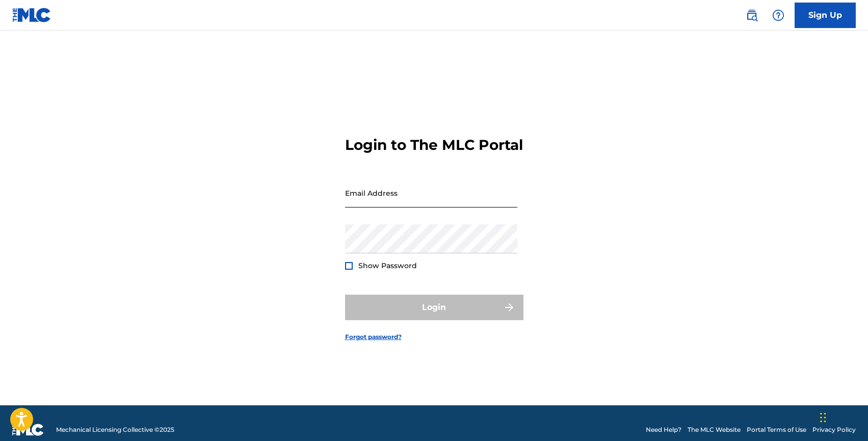 The height and width of the screenshot is (441, 868). I want to click on div: Help, so click(778, 15).